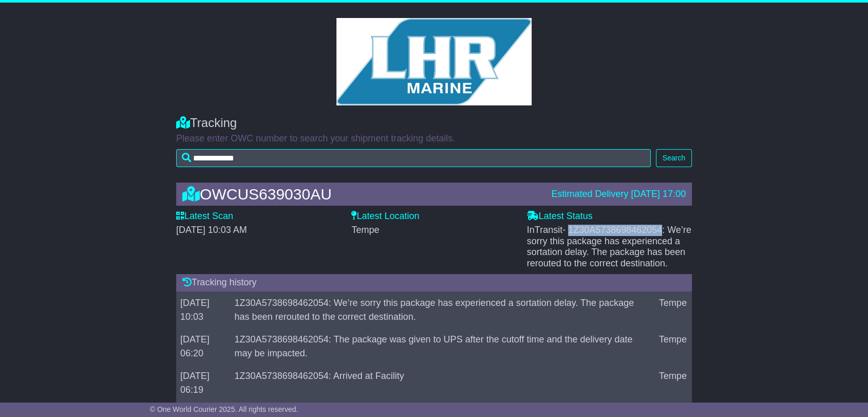 The width and height of the screenshot is (868, 417). What do you see at coordinates (443, 346) in the screenshot?
I see `td: 1Z30A5738698462054: The package was given to UPS after the cutoff time and the delivery date may ...` at bounding box center [443, 346].